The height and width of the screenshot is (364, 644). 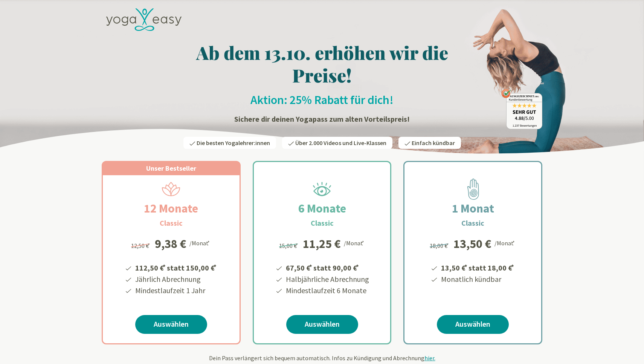 I want to click on h2: 1 Monat, so click(x=473, y=208).